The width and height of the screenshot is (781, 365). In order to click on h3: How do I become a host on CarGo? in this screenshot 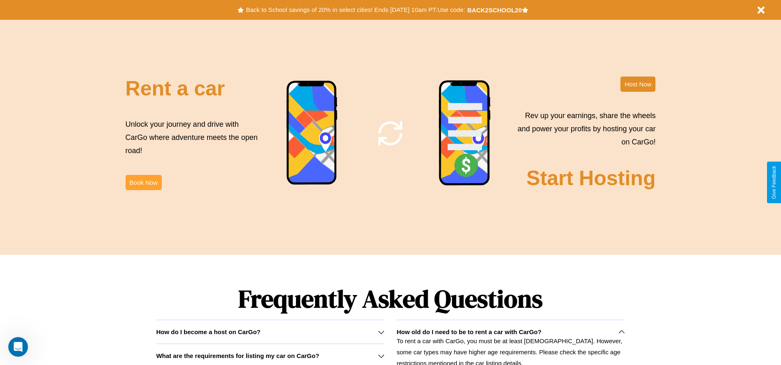, I will do `click(208, 332)`.